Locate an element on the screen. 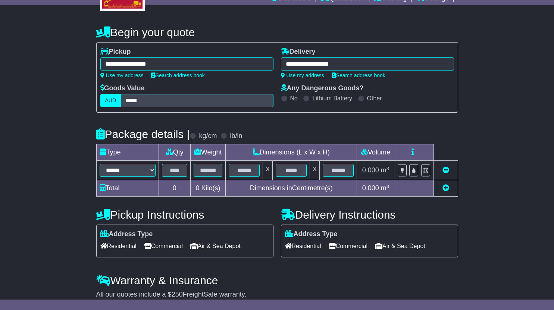 This screenshot has height=310, width=554. span: 250 is located at coordinates (177, 294).